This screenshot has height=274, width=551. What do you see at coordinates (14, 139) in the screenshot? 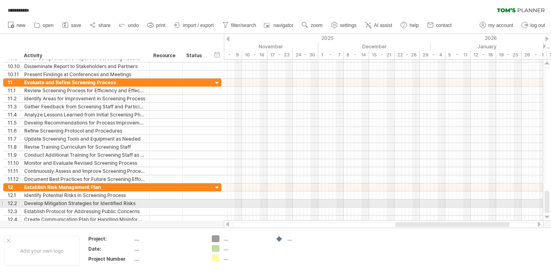
I see `div: 11.7` at bounding box center [14, 139].